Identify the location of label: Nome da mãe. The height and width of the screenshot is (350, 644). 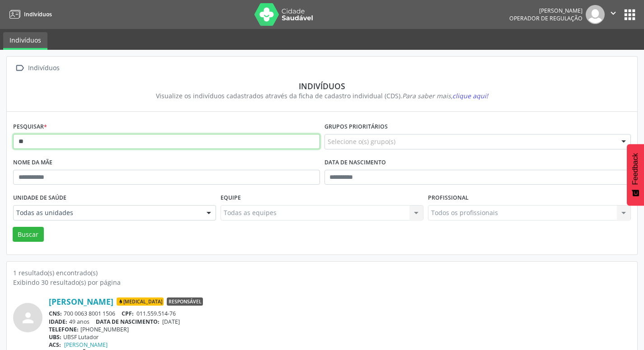
(33, 162).